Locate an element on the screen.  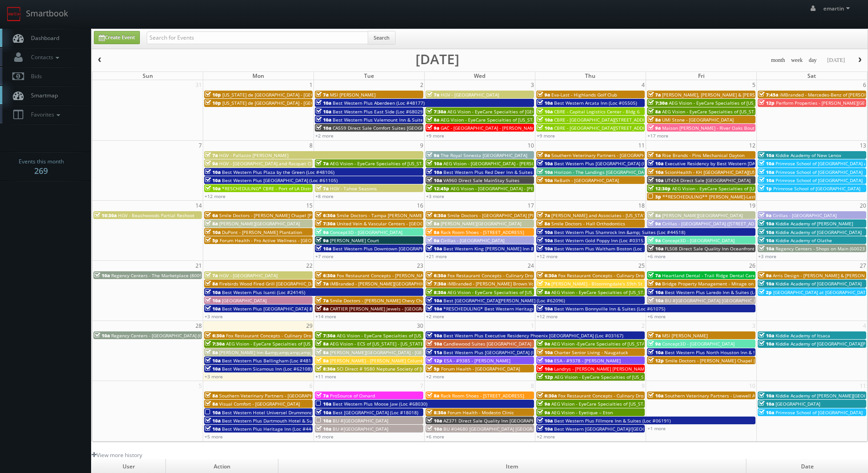
span: Kiddie Academy of Olathe is located at coordinates (804, 241).